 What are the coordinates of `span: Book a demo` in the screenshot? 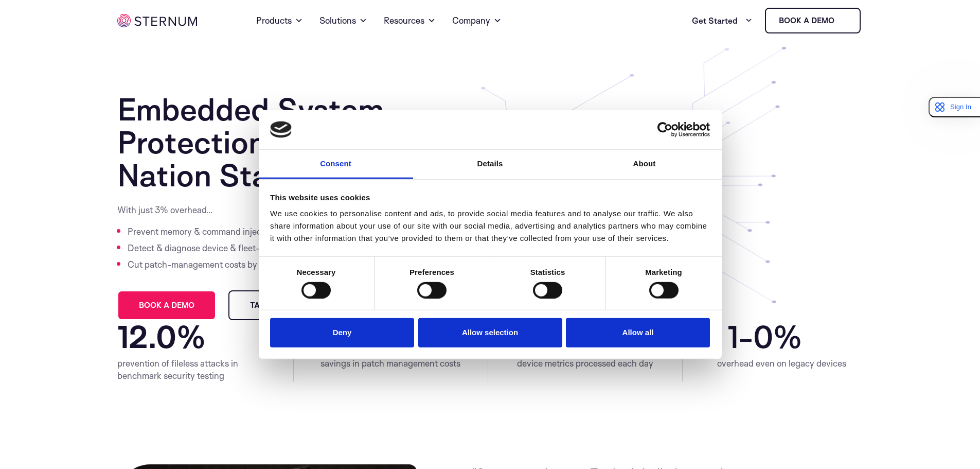 It's located at (166, 305).